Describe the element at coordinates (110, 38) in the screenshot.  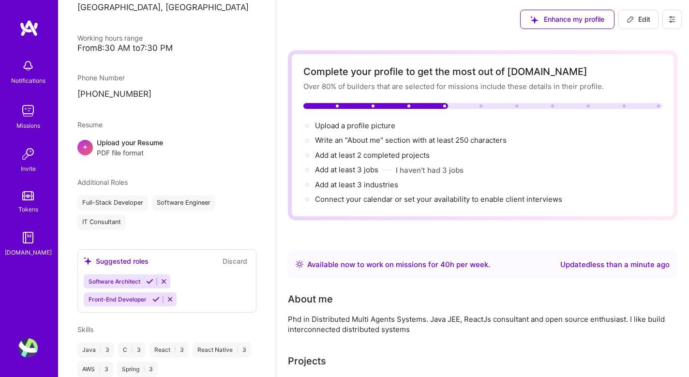
I see `span: Working hours range` at that location.